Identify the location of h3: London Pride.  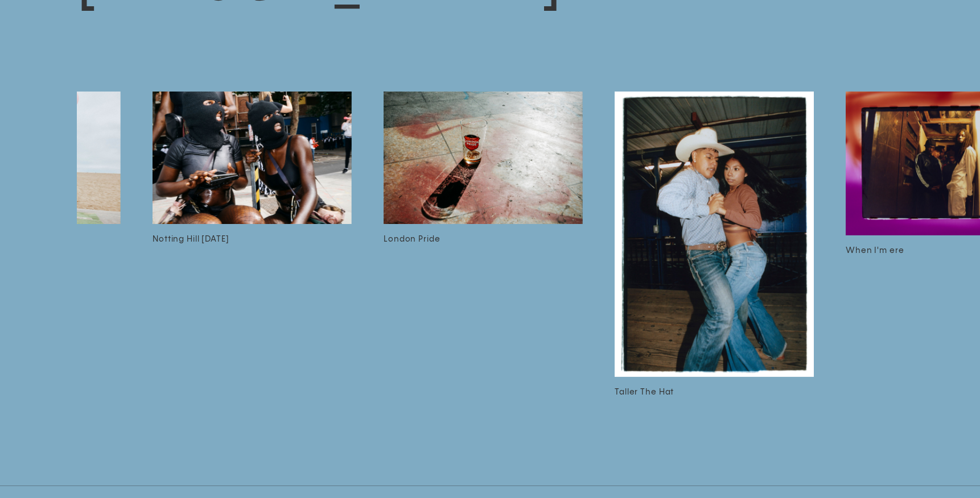
(484, 240).